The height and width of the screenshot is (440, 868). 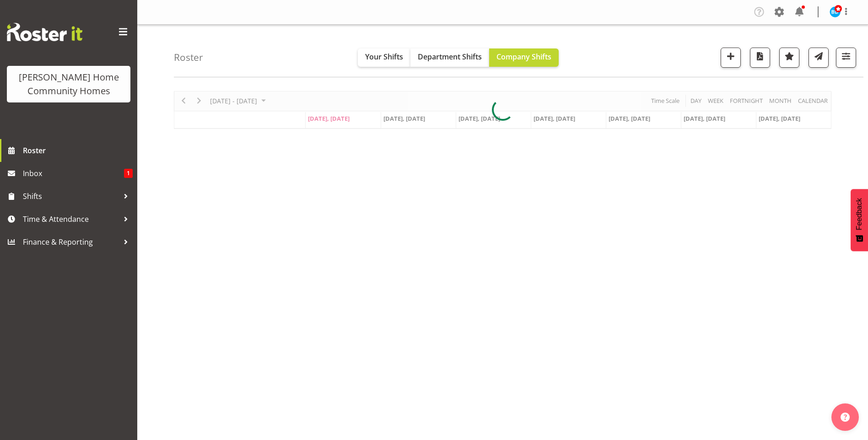 I want to click on img: Rosterit website logo, so click(x=45, y=32).